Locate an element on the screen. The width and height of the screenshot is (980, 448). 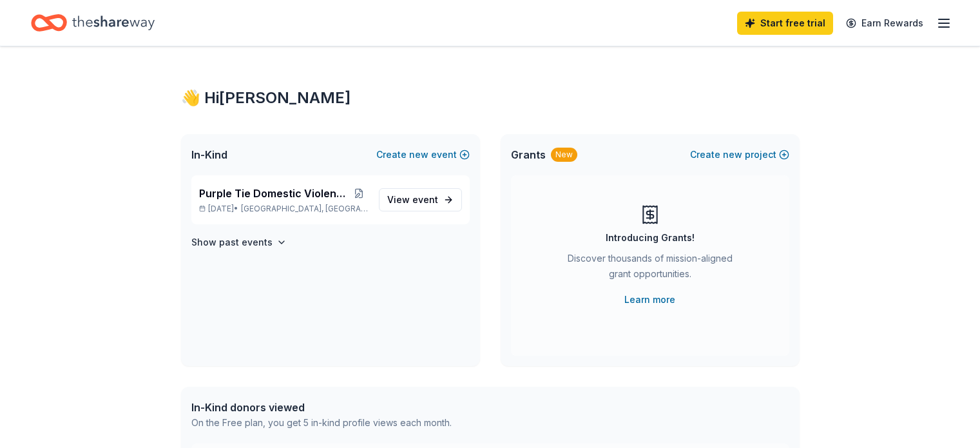
span: Purple Tie Domestic Violence Fundraiser is located at coordinates (275, 193).